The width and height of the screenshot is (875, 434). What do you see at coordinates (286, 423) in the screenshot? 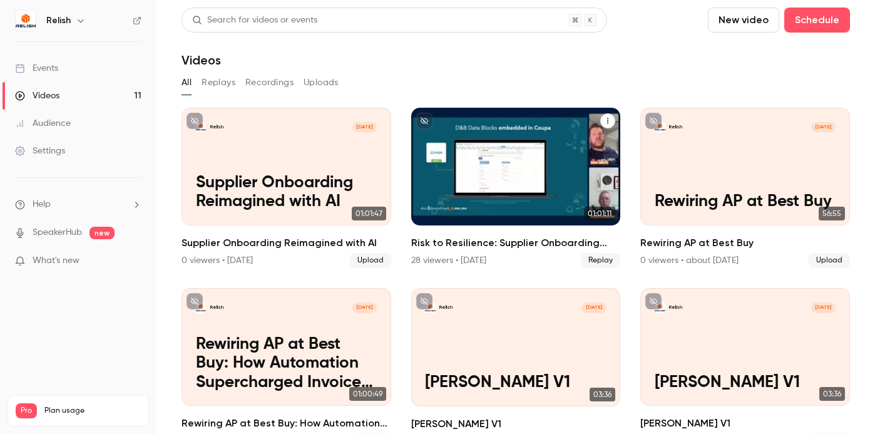
I see `h2: Rewiring AP at Best Buy: How Automation Supercharged Invoice Processing & AP Efficiency` at bounding box center [286, 423].